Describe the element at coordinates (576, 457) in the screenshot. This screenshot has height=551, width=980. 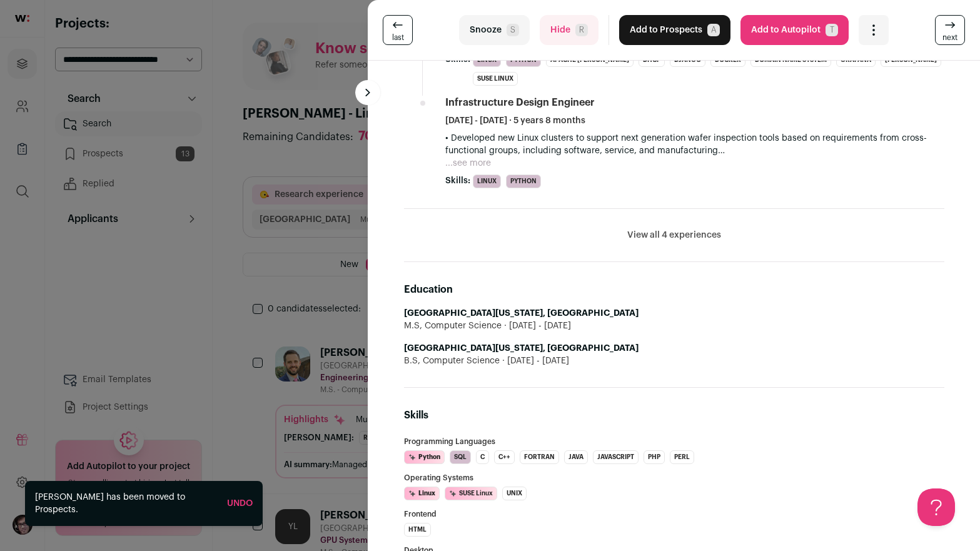
I see `li: Java` at that location.